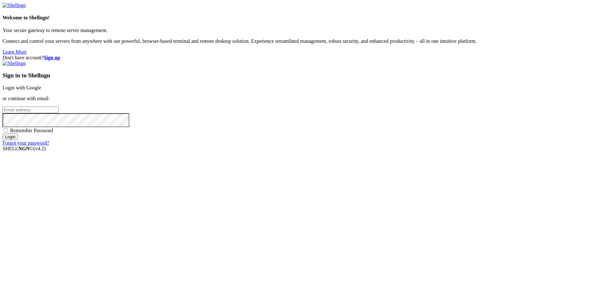 This screenshot has height=293, width=606. What do you see at coordinates (24, 148) in the screenshot?
I see `b: NGN` at bounding box center [24, 148].